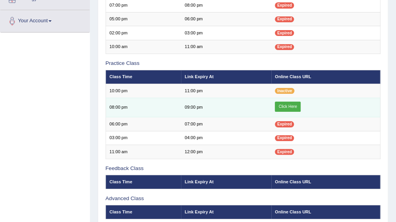  What do you see at coordinates (243, 199) in the screenshot?
I see `h3: Advanced Class` at bounding box center [243, 199].